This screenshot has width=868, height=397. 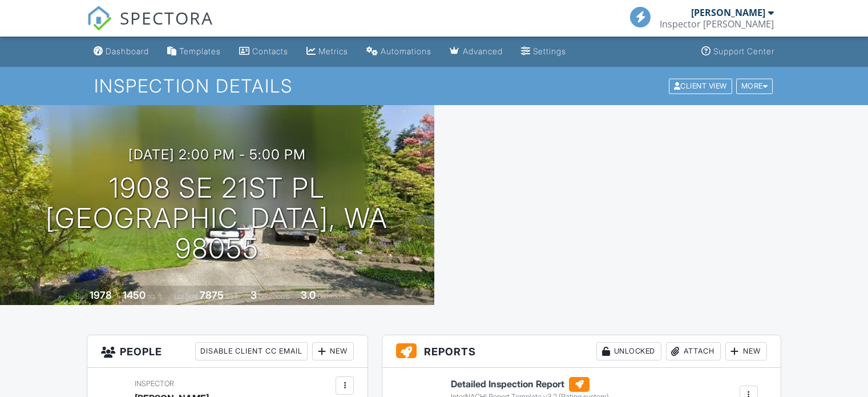 I want to click on span: sq.ft., so click(x=232, y=296).